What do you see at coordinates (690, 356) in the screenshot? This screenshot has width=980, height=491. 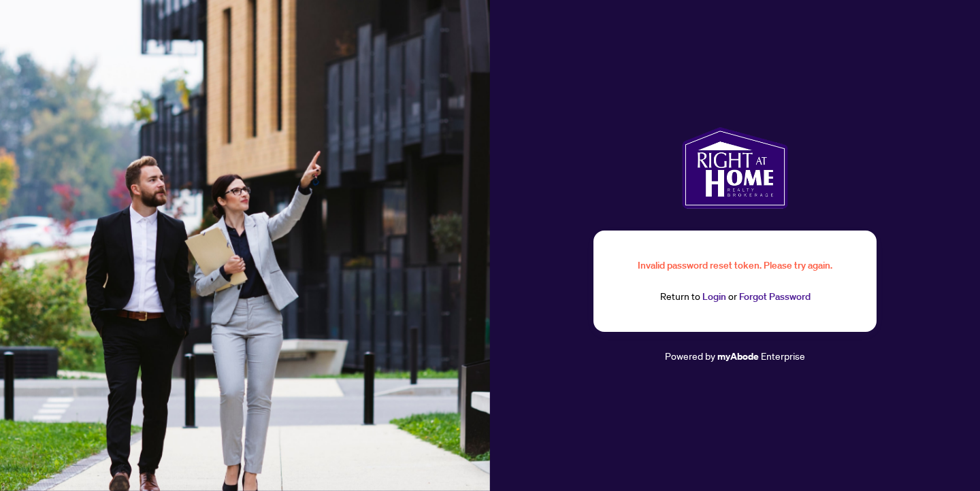 I see `span: Powered by` at bounding box center [690, 356].